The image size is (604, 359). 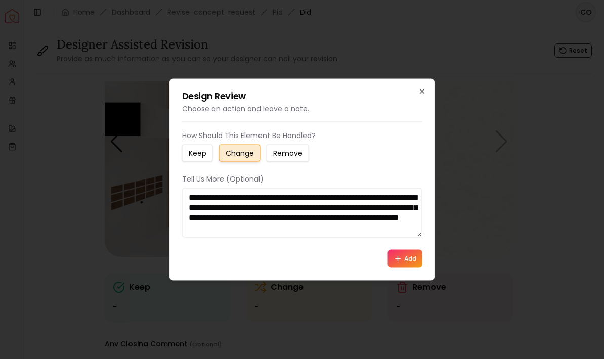 What do you see at coordinates (302, 109) in the screenshot?
I see `p: Choose an action and leave a note.` at bounding box center [302, 109].